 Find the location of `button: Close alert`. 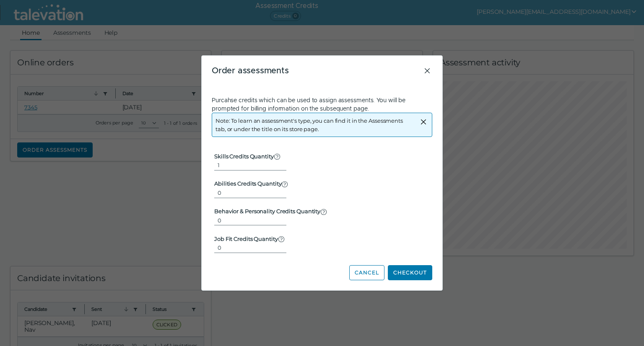

button: Close alert is located at coordinates (423, 122).